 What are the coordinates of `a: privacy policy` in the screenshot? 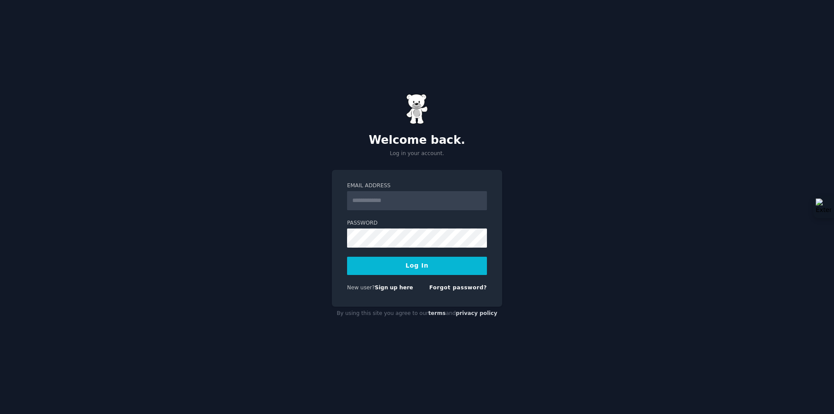 It's located at (476, 313).